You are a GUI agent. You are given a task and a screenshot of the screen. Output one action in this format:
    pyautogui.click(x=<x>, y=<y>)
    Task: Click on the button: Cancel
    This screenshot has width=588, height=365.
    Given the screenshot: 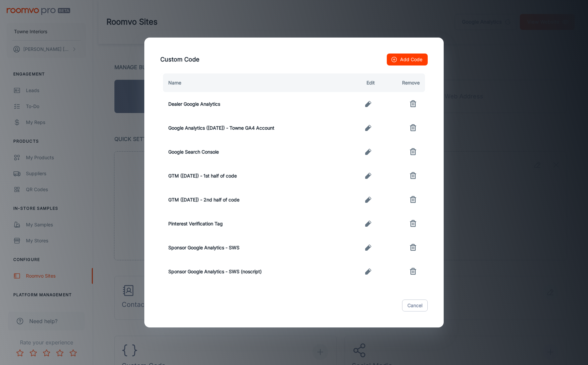 What is the action you would take?
    pyautogui.click(x=415, y=305)
    